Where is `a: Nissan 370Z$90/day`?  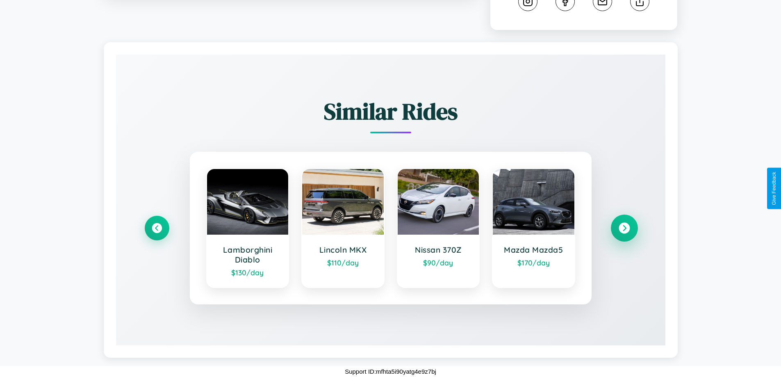 a: Nissan 370Z$90/day is located at coordinates (439, 228).